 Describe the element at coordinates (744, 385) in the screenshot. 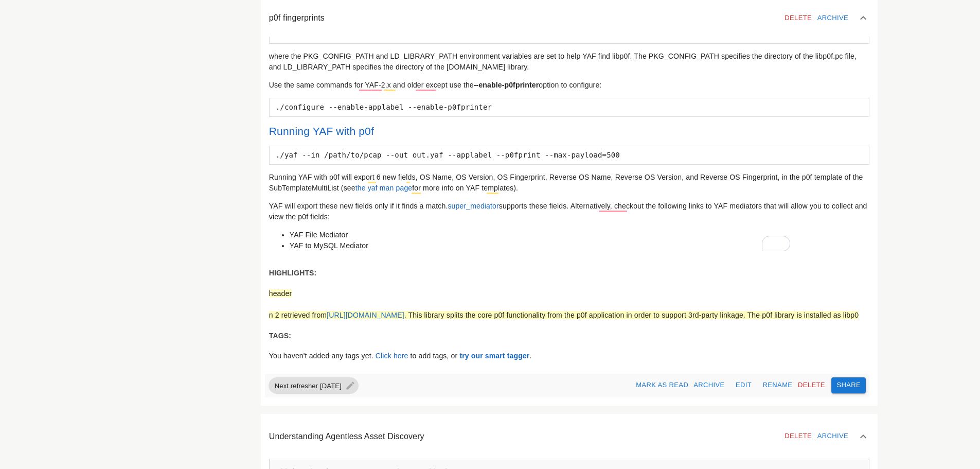

I see `button: Edit` at that location.